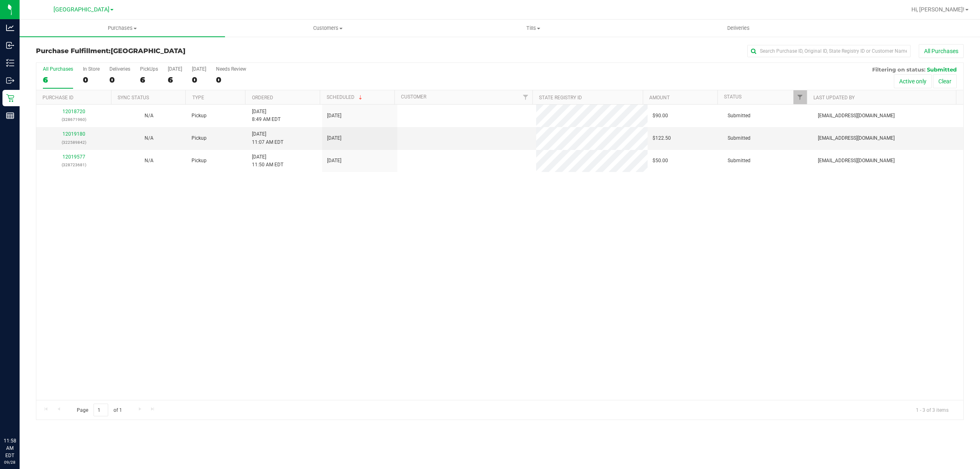 The height and width of the screenshot is (469, 980). Describe the element at coordinates (327, 29) in the screenshot. I see `a: Customers` at that location.